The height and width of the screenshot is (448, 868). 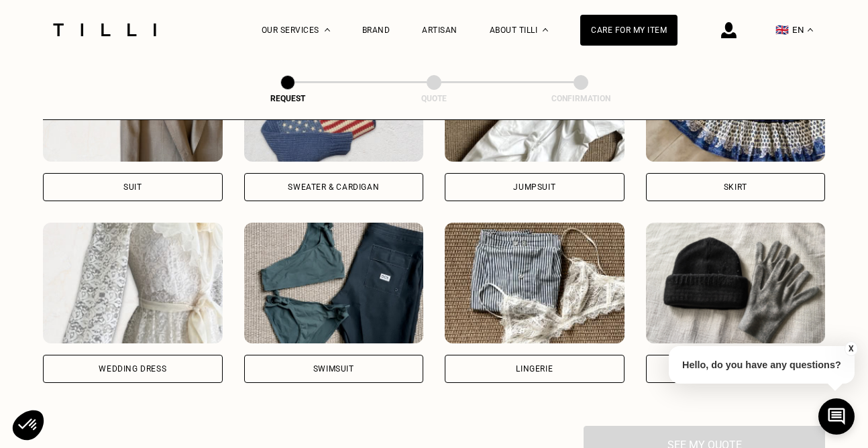 I want to click on img: About dropdown menu, so click(x=545, y=29).